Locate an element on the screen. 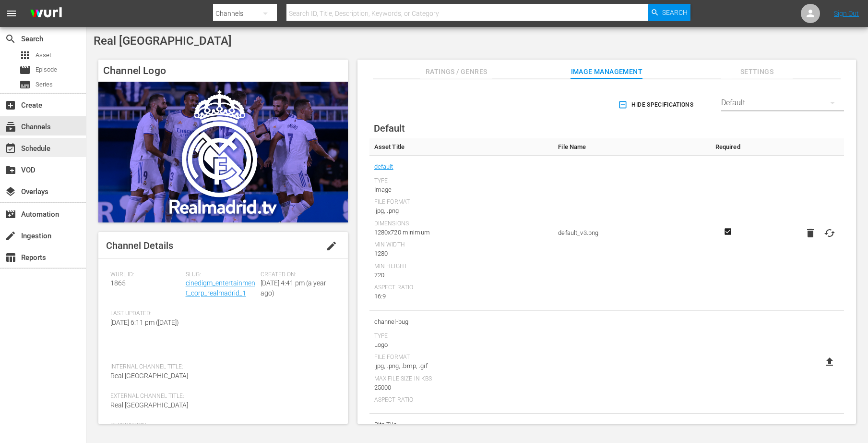  span: Last Updated: is located at coordinates (145, 314).